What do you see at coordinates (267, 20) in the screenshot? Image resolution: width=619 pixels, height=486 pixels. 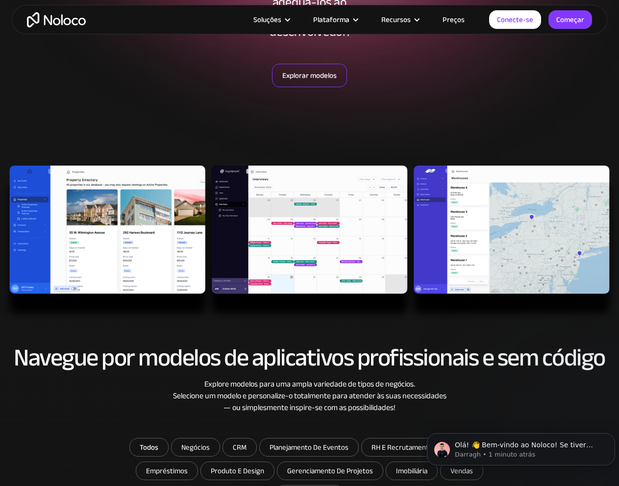 I see `font: Soluções` at bounding box center [267, 20].